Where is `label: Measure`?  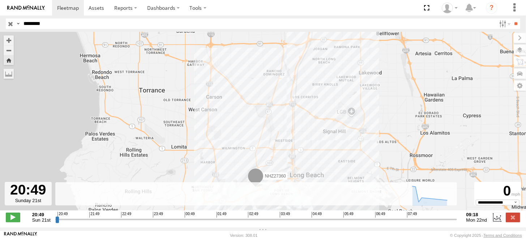
label: Measure is located at coordinates (9, 74).